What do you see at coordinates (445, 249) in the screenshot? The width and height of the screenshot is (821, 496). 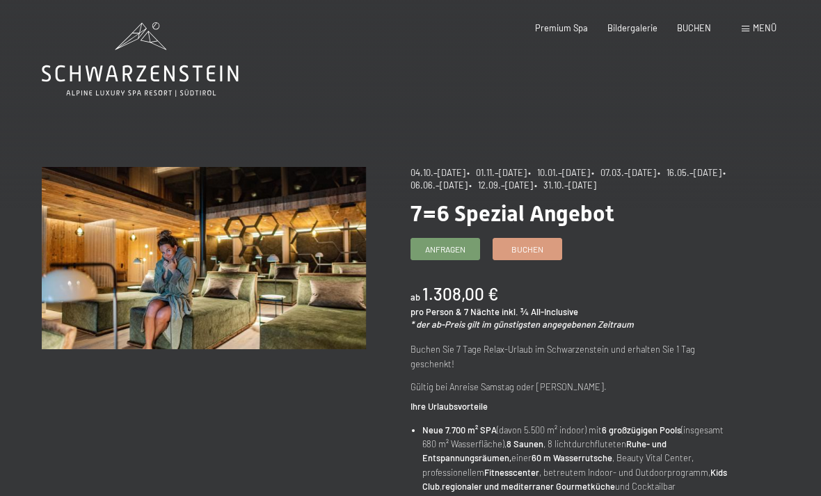 I see `span: Anfragen` at bounding box center [445, 249].